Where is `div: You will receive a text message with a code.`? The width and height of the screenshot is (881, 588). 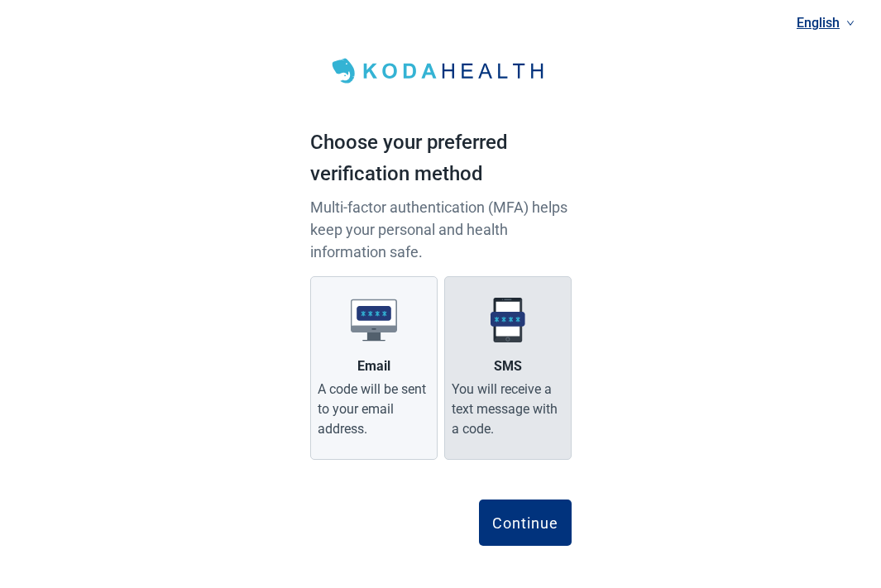
div: You will receive a text message with a code. is located at coordinates (508, 410).